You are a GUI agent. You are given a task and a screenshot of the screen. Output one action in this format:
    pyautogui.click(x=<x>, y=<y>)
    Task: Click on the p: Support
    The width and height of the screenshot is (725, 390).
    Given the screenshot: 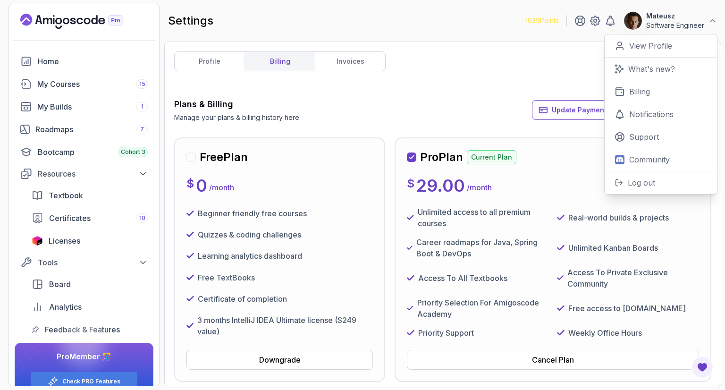 What is the action you would take?
    pyautogui.click(x=643, y=137)
    